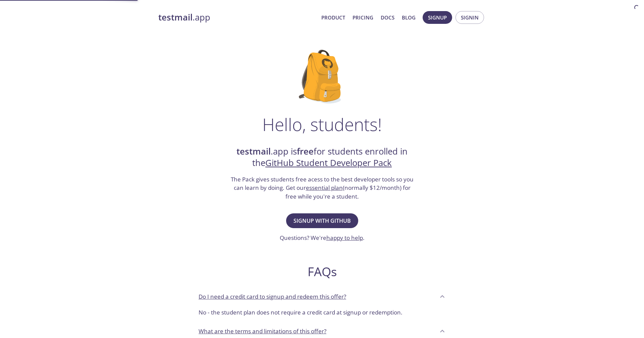  Describe the element at coordinates (322, 220) in the screenshot. I see `span: Signup with GitHub` at that location.